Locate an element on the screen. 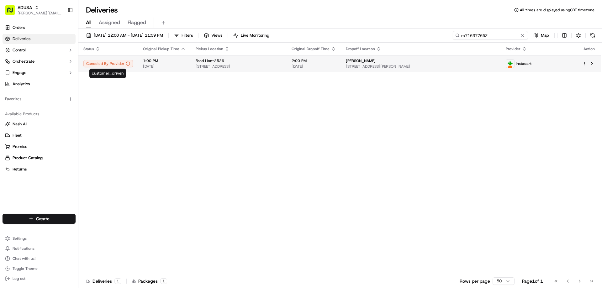  p: Welcome 👋 is located at coordinates (60, 30).